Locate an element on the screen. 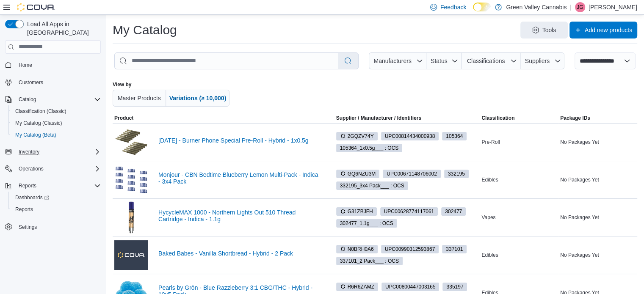 This screenshot has height=294, width=644. button: Status is located at coordinates (444, 61).